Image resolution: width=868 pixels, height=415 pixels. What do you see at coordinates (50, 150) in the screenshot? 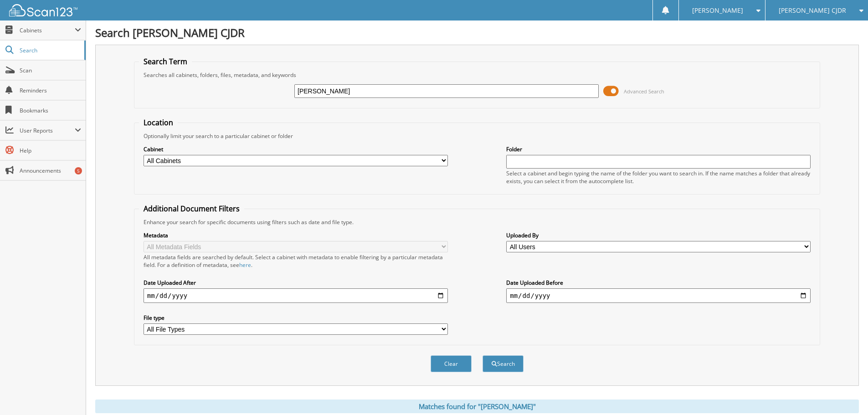
I see `span: Help` at bounding box center [50, 150].